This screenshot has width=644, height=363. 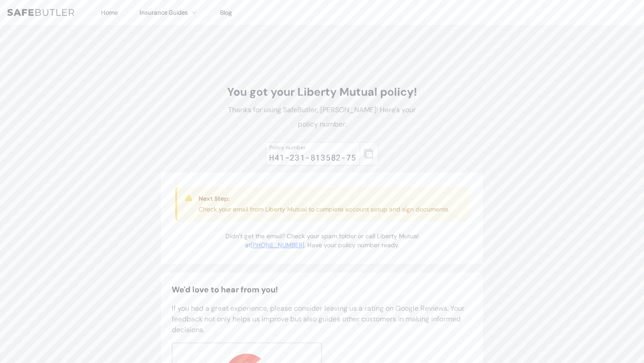 What do you see at coordinates (312, 158) in the screenshot?
I see `div: H41-231-813582-75` at bounding box center [312, 158].